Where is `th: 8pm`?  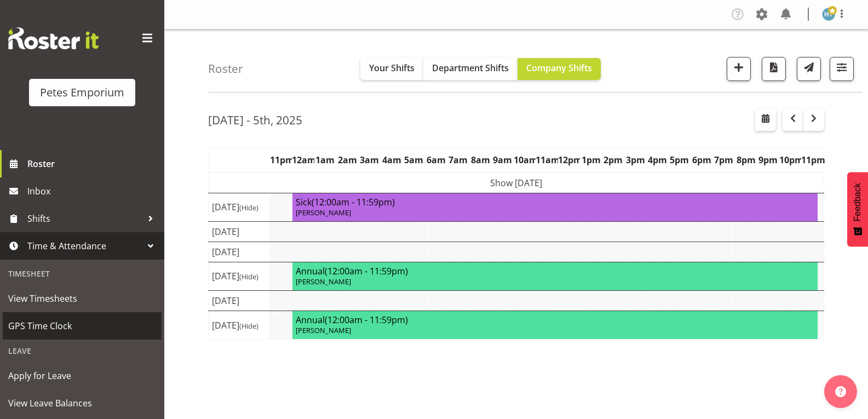
th: 8pm is located at coordinates (746, 160).